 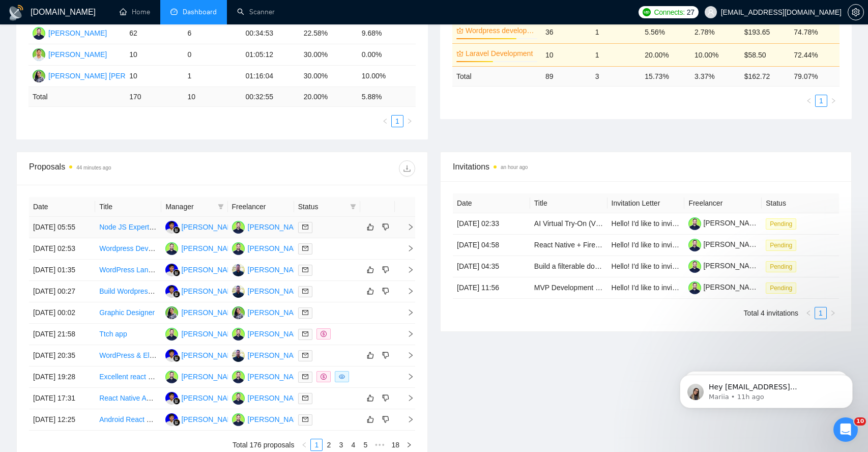 What do you see at coordinates (665, 32) in the screenshot?
I see `td: 5.56%` at bounding box center [665, 32].